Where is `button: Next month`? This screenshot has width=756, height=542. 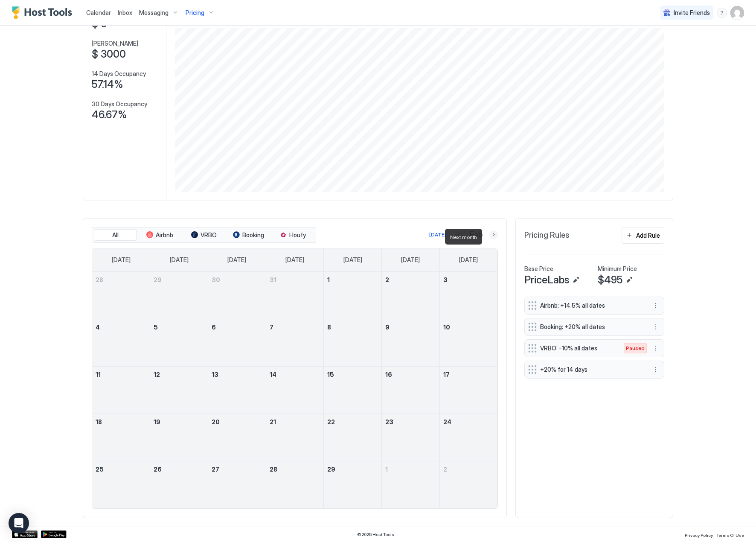 button: Next month is located at coordinates (494, 235).